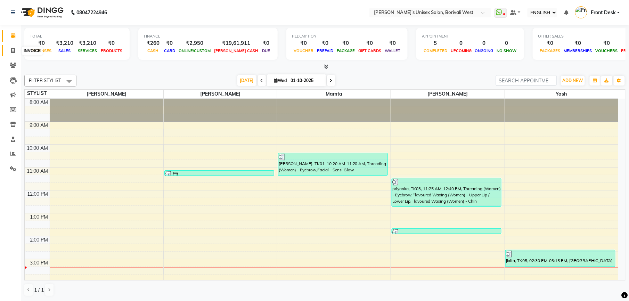 Image resolution: width=629 pixels, height=301 pixels. What do you see at coordinates (303, 51) in the screenshot?
I see `span: VOUCHER` at bounding box center [303, 51].